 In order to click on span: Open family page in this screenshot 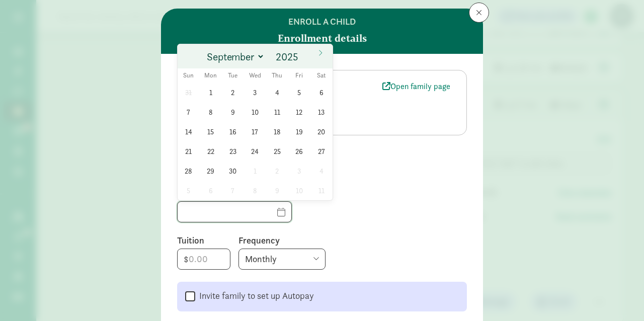, I will do `click(416, 87)`.